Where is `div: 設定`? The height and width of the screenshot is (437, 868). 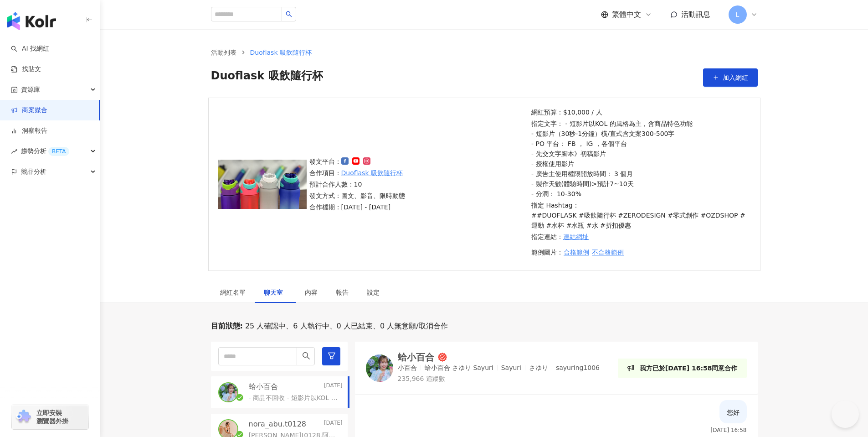 div: 設定 is located at coordinates (373, 292).